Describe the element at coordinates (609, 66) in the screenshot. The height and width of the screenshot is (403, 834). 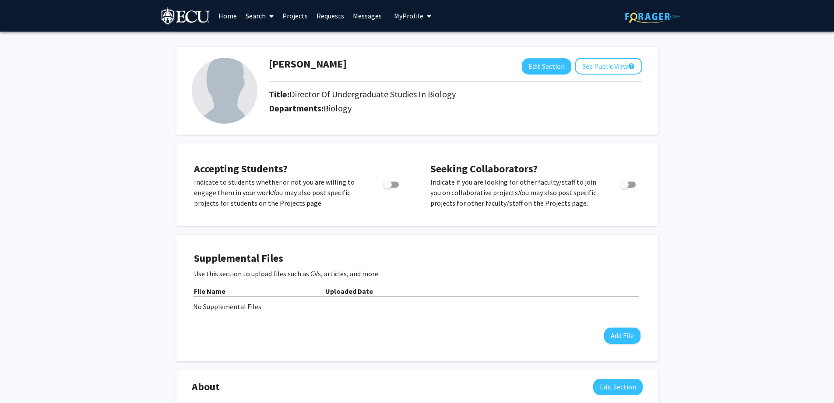
I see `button: See Public View` at that location.